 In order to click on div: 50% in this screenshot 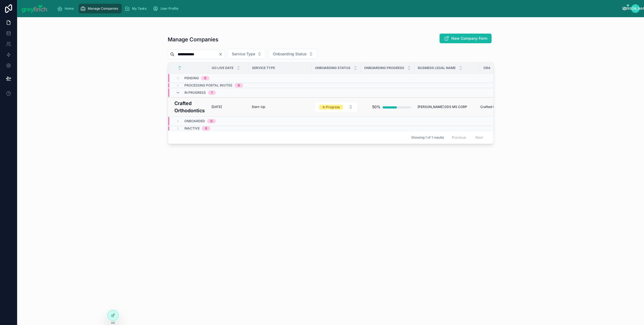, I will do `click(376, 107)`.